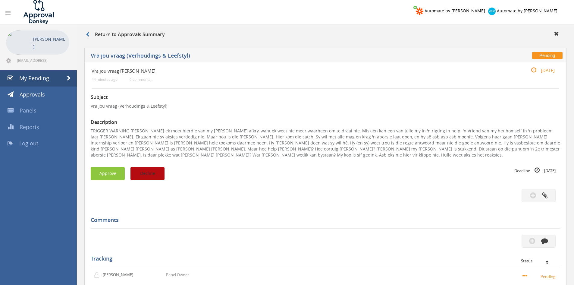 The width and height of the screenshot is (574, 285). I want to click on span: Reports, so click(29, 127).